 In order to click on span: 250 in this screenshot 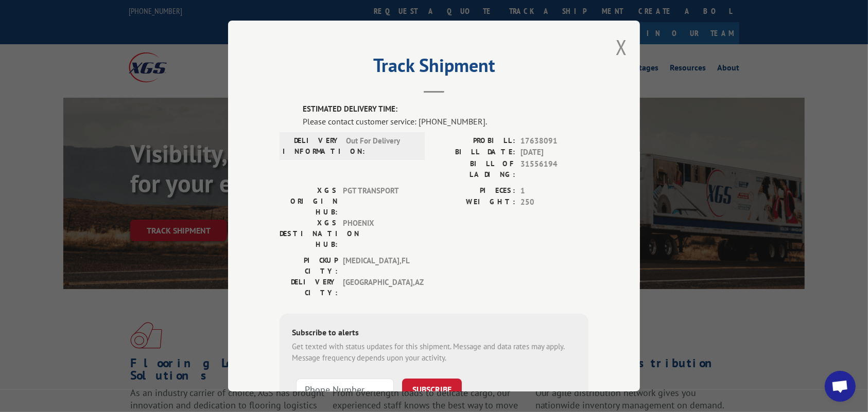, I will do `click(554, 202)`.